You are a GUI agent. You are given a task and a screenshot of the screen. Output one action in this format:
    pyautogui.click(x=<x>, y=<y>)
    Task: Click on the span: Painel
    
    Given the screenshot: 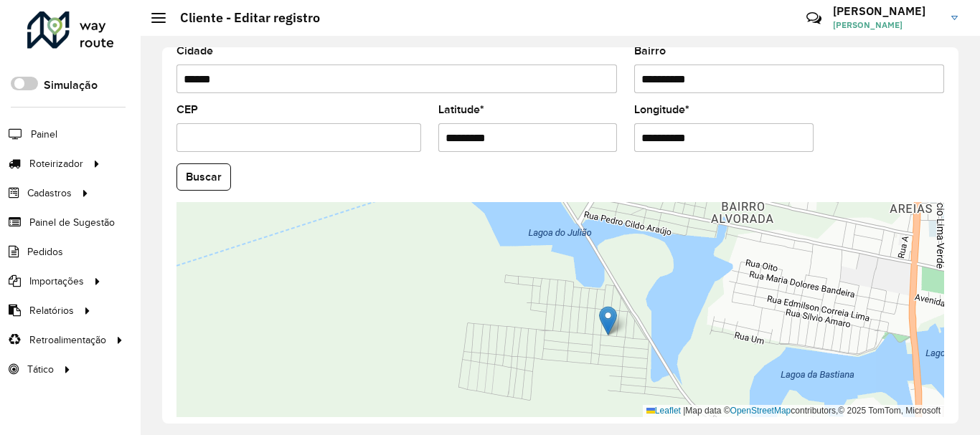 What is the action you would take?
    pyautogui.click(x=44, y=134)
    